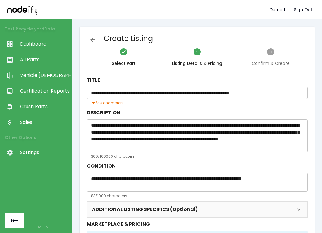 This screenshot has height=233, width=322. What do you see at coordinates (278, 10) in the screenshot?
I see `button: Demo 1.` at bounding box center [278, 10].